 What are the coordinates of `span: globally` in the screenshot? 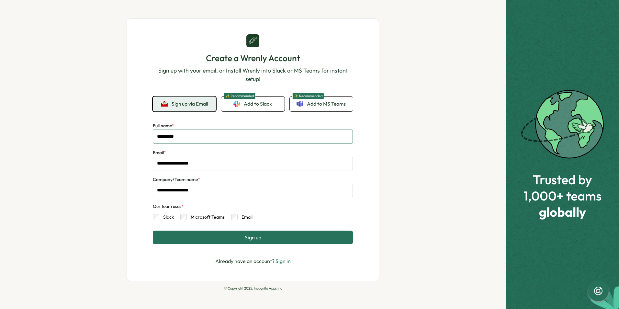 It's located at (563, 212).